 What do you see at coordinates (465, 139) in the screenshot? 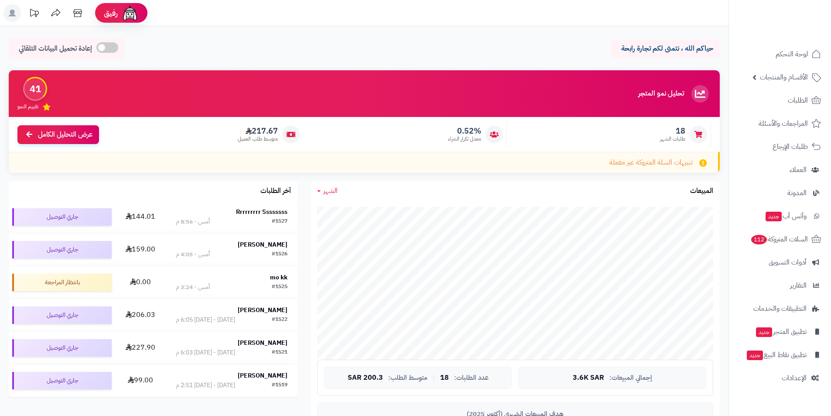
I see `span: معدل تكرار الشراء` at bounding box center [465, 139].